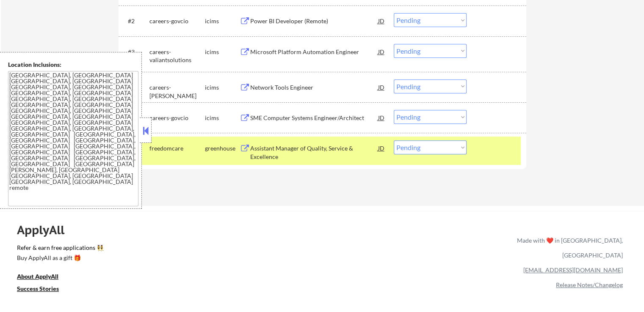 This screenshot has width=644, height=312. I want to click on div: #3, so click(135, 52).